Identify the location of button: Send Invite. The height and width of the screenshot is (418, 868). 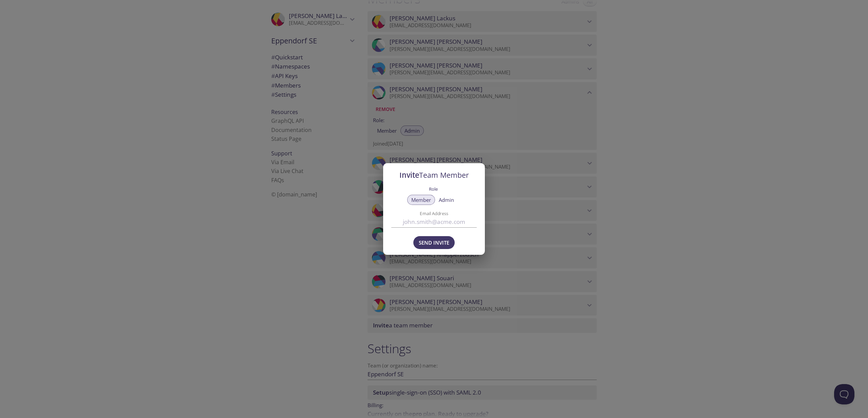
(434, 242).